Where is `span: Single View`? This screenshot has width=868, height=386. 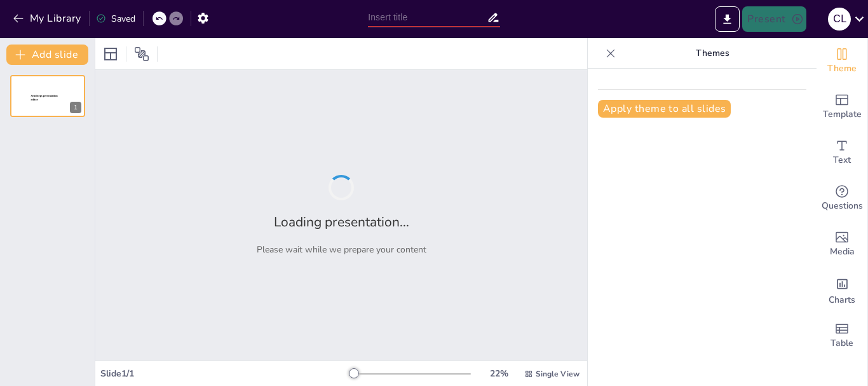
span: Single View is located at coordinates (557, 374).